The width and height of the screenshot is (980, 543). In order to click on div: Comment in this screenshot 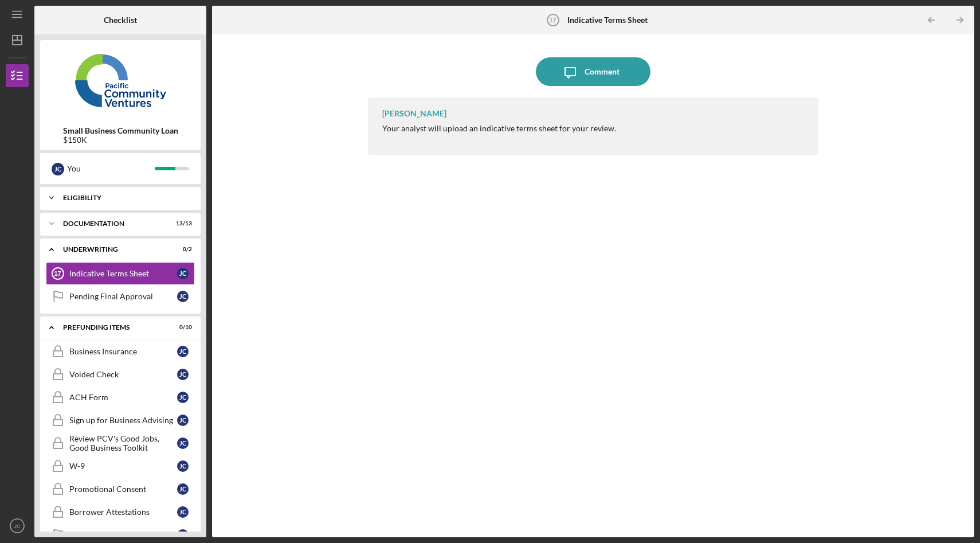, I will do `click(602, 71)`.